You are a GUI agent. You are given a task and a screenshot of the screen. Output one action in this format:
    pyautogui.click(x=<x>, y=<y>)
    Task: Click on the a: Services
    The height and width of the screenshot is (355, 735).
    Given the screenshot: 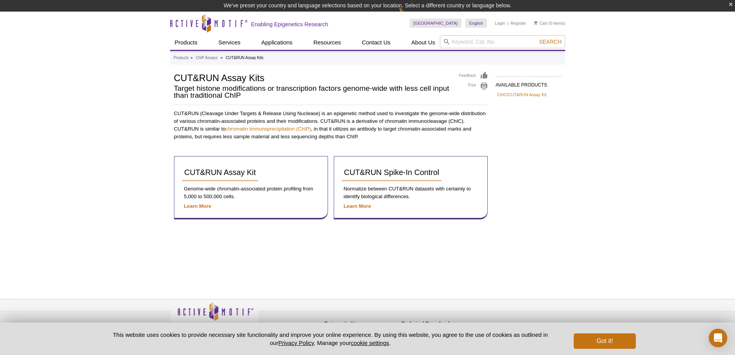 What is the action you would take?
    pyautogui.click(x=230, y=42)
    